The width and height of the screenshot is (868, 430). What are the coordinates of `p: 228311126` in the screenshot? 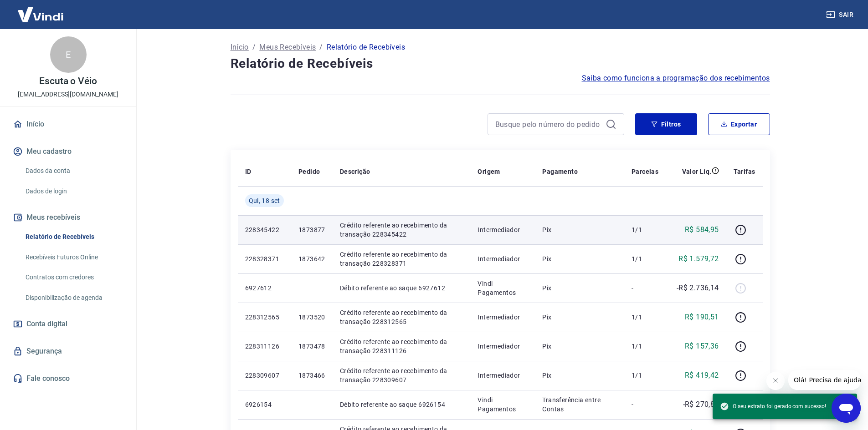 It's located at (264, 347).